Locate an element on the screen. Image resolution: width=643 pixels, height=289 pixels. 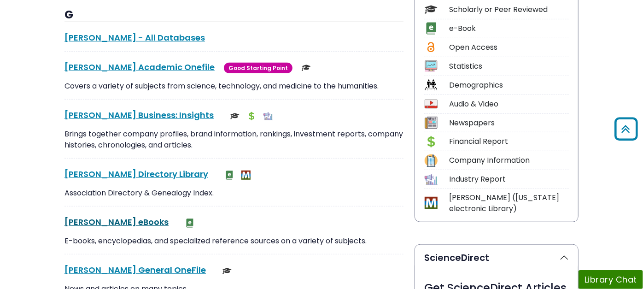
div: Financial Report is located at coordinates (509, 141).